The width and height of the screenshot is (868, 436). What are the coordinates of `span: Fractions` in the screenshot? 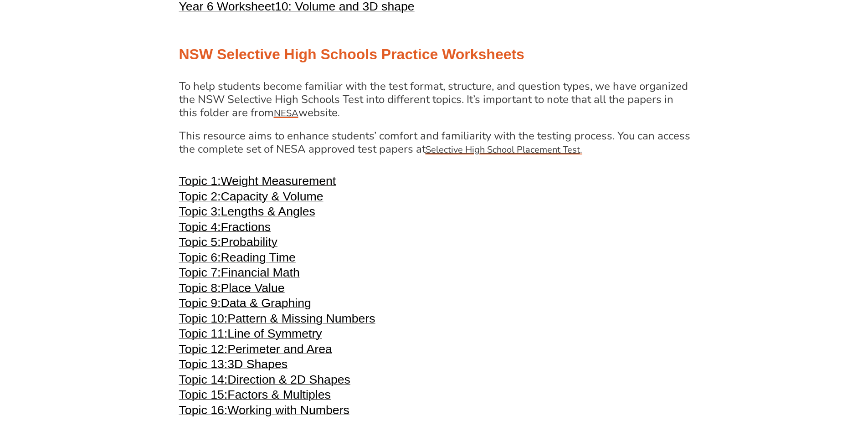 It's located at (245, 227).